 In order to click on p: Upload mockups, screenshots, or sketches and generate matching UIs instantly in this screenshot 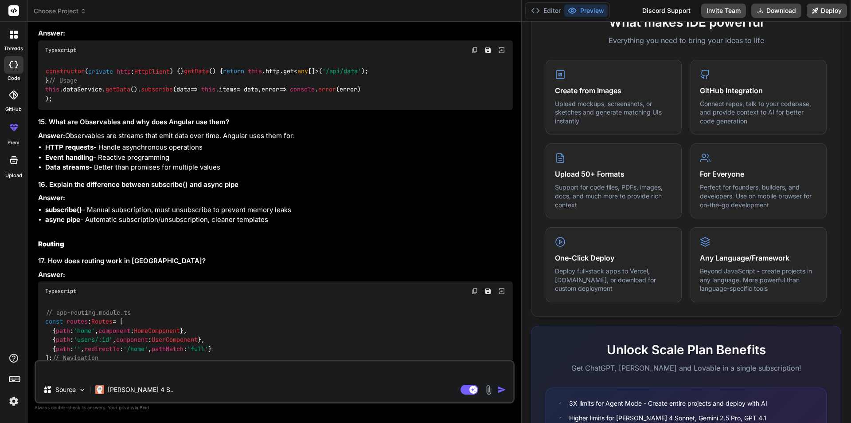, I will do `click(614, 112)`.